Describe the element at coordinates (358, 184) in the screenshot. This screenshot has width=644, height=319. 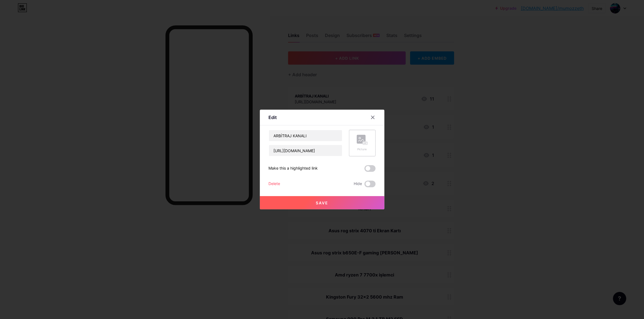
I see `span: Hide` at that location.